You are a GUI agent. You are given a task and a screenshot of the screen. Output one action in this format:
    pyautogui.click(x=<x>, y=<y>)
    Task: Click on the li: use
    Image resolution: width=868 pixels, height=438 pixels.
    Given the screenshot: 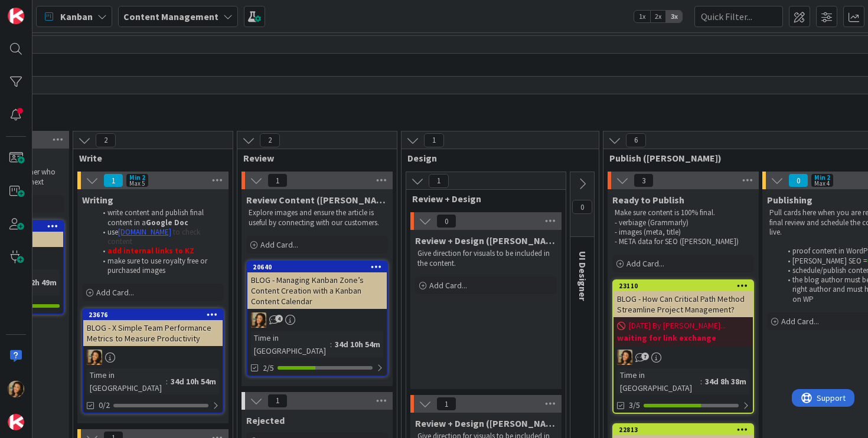 What is the action you would take?
    pyautogui.click(x=159, y=237)
    